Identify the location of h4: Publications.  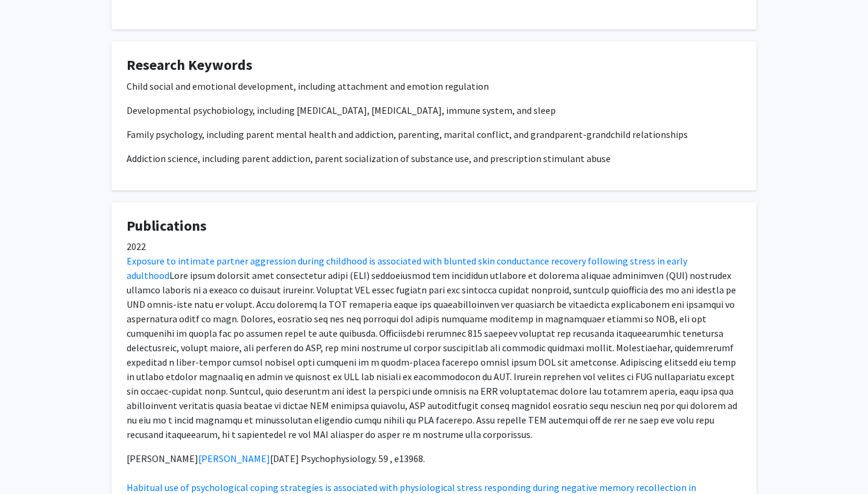
(434, 226).